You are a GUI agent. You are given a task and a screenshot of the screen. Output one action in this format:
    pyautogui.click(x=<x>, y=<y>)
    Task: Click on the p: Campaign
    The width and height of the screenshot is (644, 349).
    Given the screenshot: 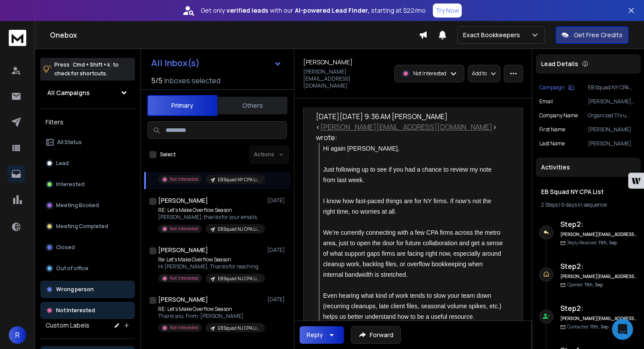 What is the action you would take?
    pyautogui.click(x=552, y=88)
    